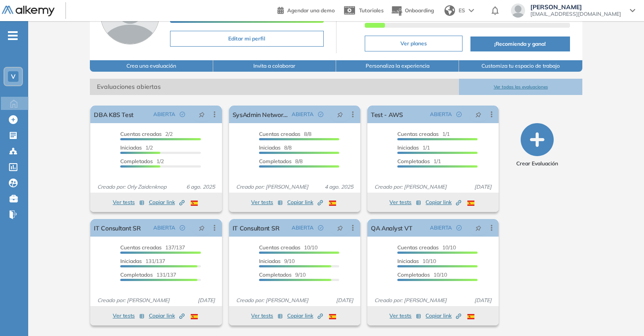  I want to click on span: ES, so click(462, 10).